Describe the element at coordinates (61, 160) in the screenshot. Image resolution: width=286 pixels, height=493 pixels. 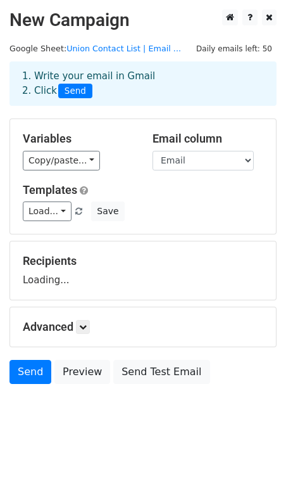
I see `a: Copy/paste...` at that location.